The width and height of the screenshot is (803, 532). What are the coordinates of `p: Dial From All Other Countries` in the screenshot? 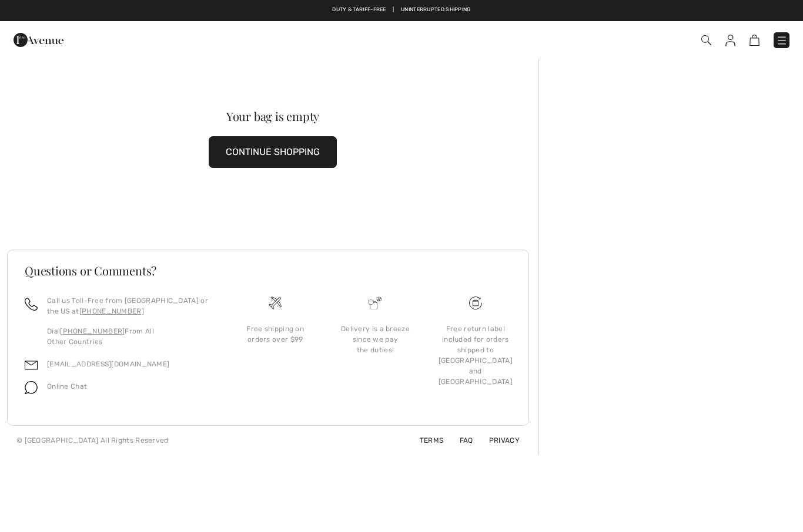 It's located at (129, 336).